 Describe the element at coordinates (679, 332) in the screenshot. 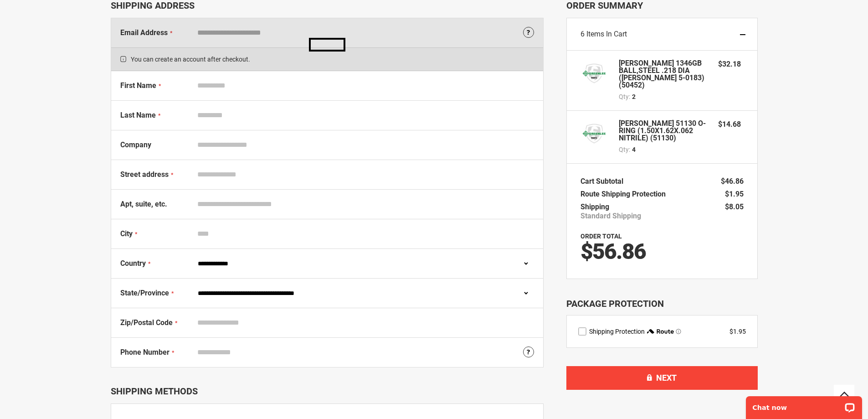

I see `span: Learn more` at that location.